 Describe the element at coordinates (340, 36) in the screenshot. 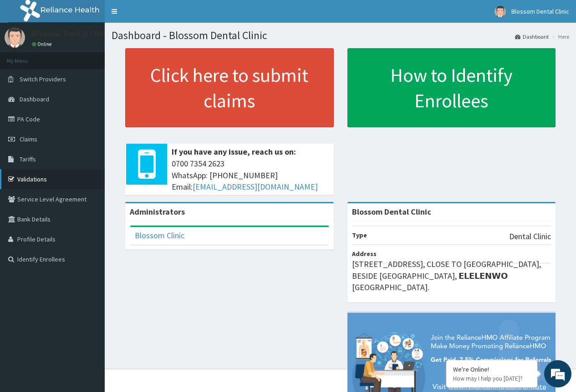

I see `h1: Dashboard - Blossom Dental Clinic` at that location.